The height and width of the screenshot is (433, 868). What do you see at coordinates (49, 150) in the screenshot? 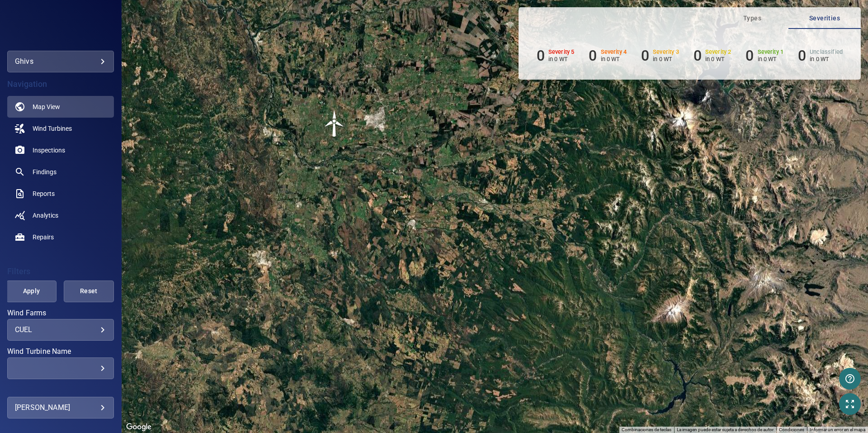
I see `span: Inspections` at bounding box center [49, 150].